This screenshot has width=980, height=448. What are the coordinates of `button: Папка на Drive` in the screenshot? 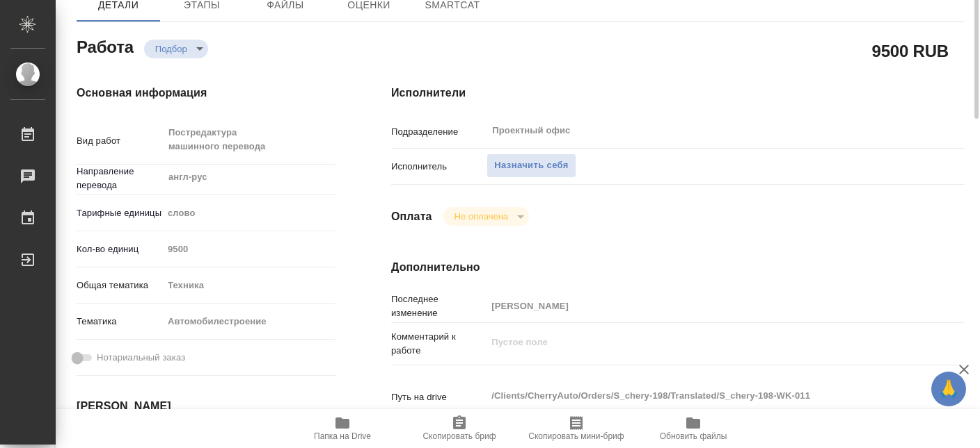 It's located at (342, 429).